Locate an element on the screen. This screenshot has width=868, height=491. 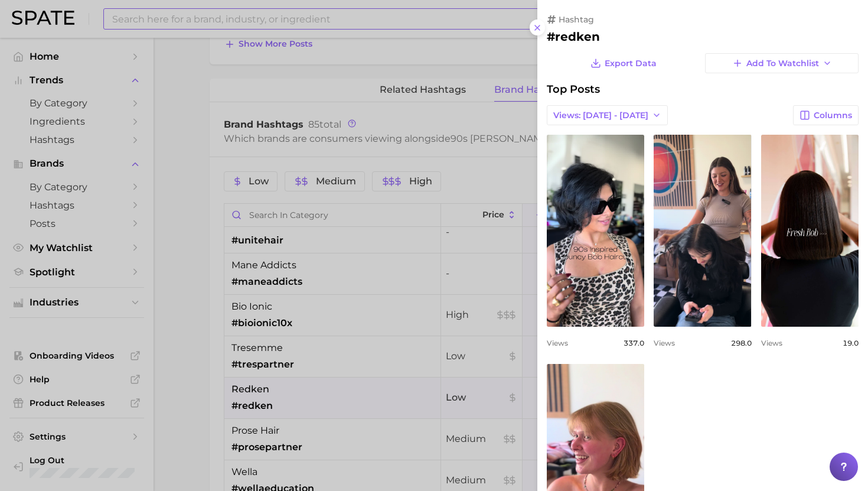
span: Columns is located at coordinates (833, 115).